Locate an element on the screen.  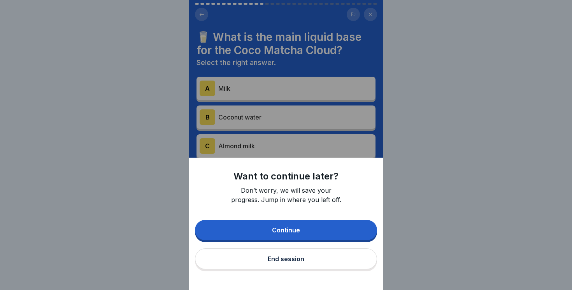
button: Continue is located at coordinates (286, 230).